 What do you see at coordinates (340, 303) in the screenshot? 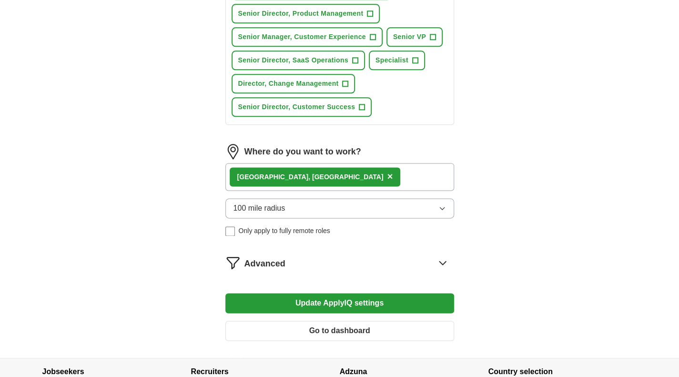
I see `button: Update ApplyIQ settings` at bounding box center [340, 303].